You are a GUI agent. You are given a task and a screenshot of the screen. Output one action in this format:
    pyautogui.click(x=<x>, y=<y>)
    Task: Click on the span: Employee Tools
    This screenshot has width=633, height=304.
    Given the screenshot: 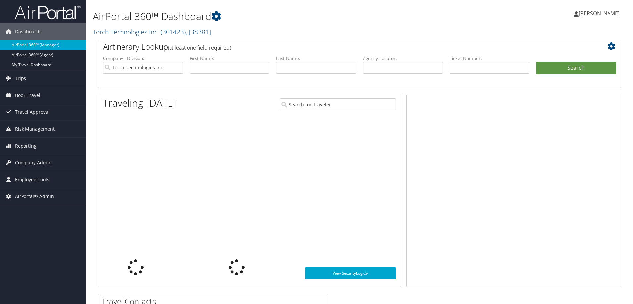 What is the action you would take?
    pyautogui.click(x=32, y=180)
    